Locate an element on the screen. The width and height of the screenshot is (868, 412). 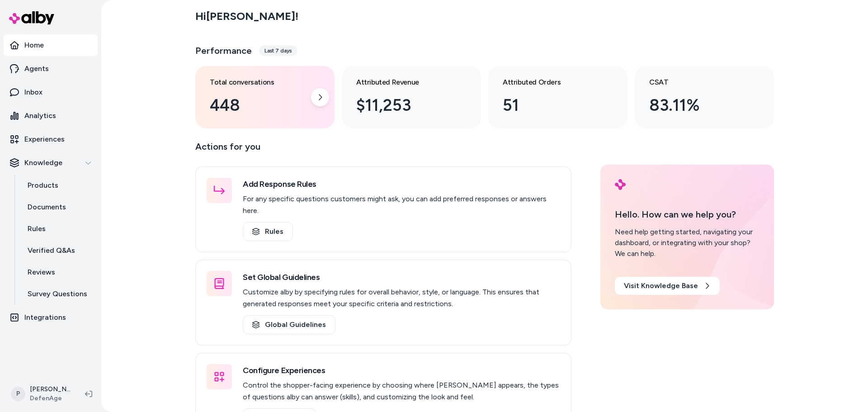
p: Analytics is located at coordinates (40, 116).